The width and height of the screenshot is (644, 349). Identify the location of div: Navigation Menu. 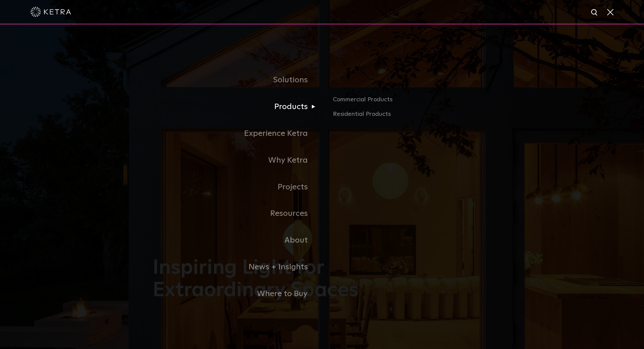
(322, 187).